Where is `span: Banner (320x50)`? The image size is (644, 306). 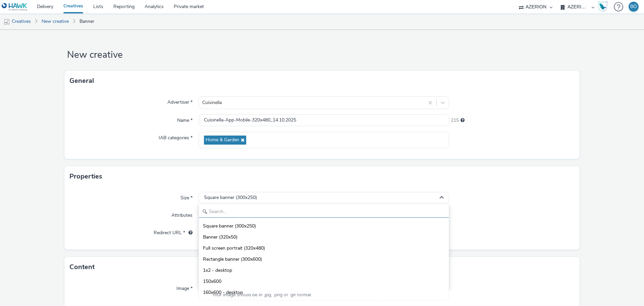 span: Banner (320x50) is located at coordinates (220, 237).